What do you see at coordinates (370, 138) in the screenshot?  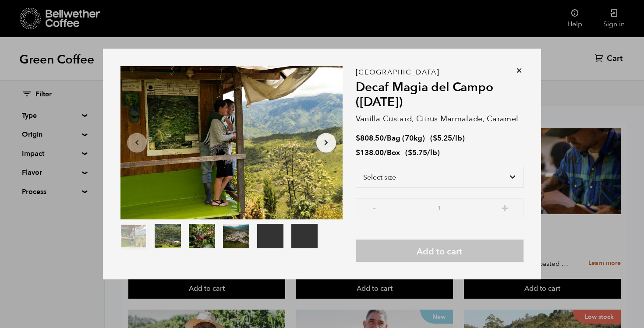 I see `bdi: 808.50` at bounding box center [370, 138].